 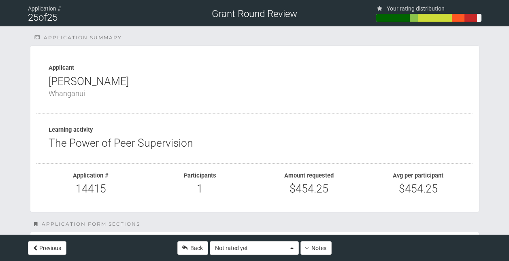 I want to click on div: Learning activity, so click(x=255, y=130).